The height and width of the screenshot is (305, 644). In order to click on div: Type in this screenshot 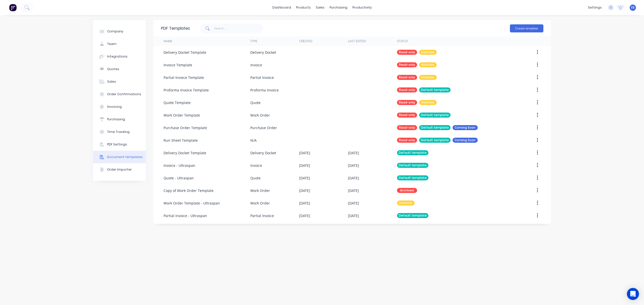, I will do `click(254, 41)`.